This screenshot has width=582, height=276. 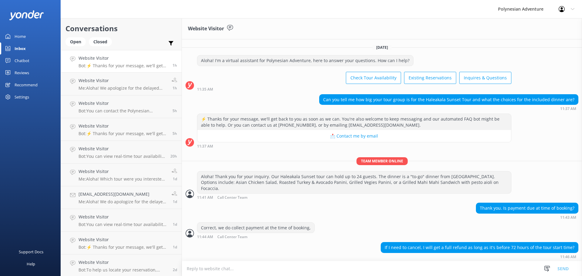 What do you see at coordinates (568, 257) in the screenshot?
I see `strong: 11:46 AM` at bounding box center [568, 257].